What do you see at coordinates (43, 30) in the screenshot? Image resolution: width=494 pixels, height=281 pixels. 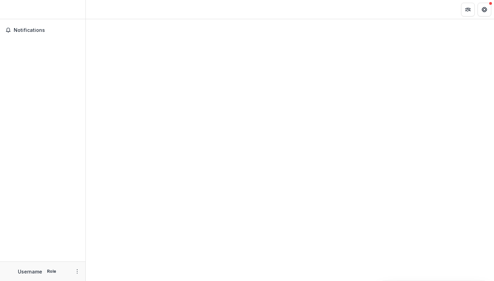 I see `button: Notifications` at bounding box center [43, 30].